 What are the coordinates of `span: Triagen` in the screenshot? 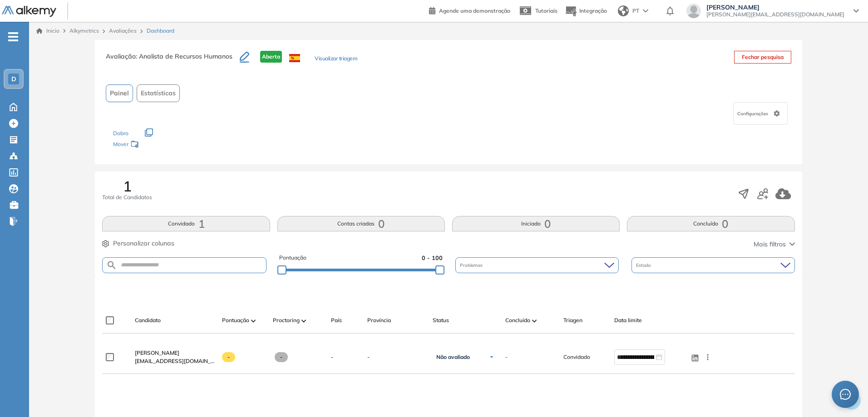 It's located at (573, 320).